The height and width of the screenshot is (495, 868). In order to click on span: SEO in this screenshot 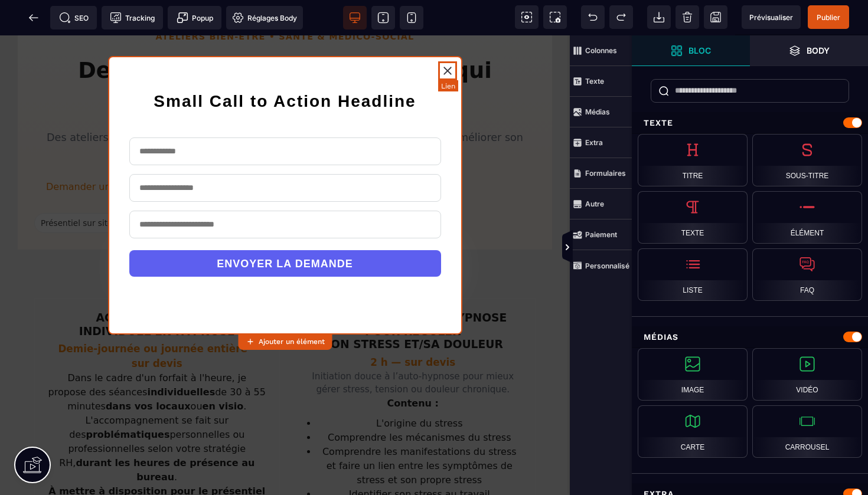, I will do `click(74, 17)`.